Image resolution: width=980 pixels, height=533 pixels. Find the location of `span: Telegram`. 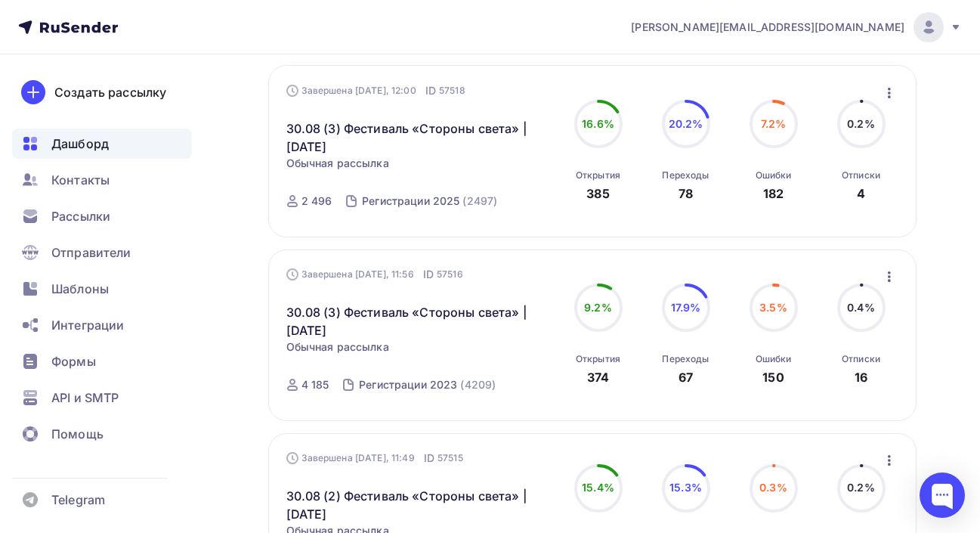

span: Telegram is located at coordinates (77, 499).